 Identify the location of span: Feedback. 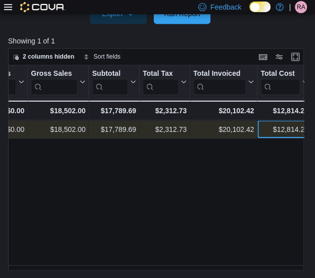
(225, 7).